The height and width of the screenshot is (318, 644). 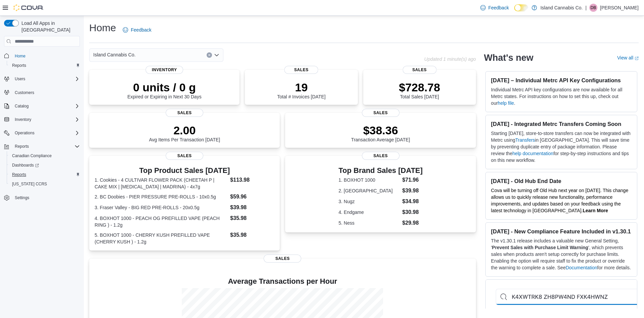 I want to click on a: Home, so click(x=20, y=56).